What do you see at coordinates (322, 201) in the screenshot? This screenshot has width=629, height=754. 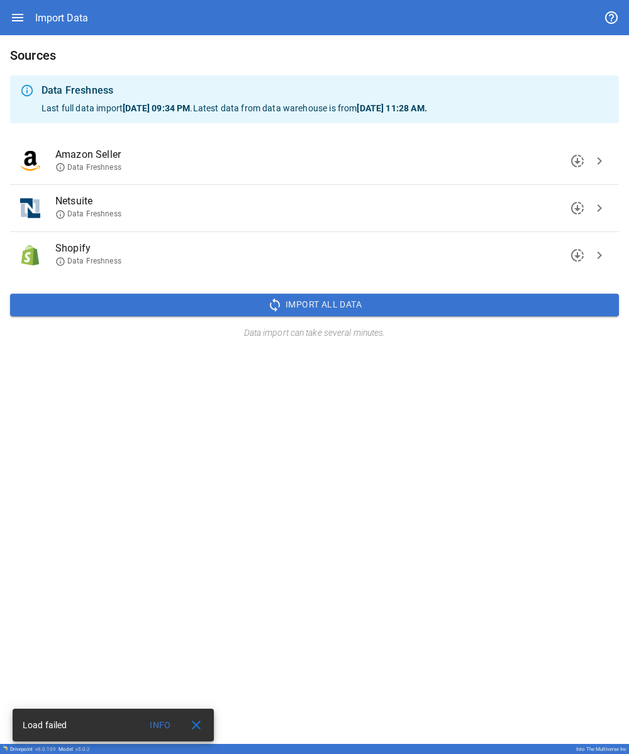 I see `span: Netsuite` at bounding box center [322, 201].